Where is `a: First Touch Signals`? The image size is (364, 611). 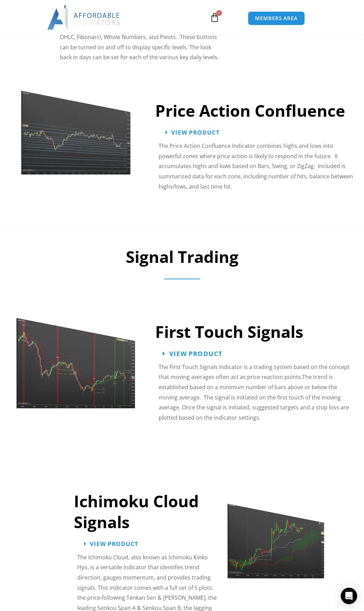
a: First Touch Signals is located at coordinates (229, 331).